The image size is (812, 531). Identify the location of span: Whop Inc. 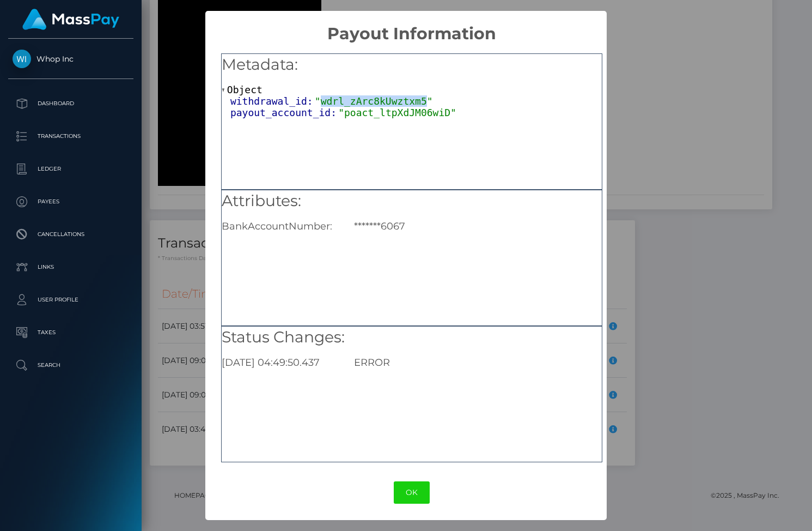
(71, 59).